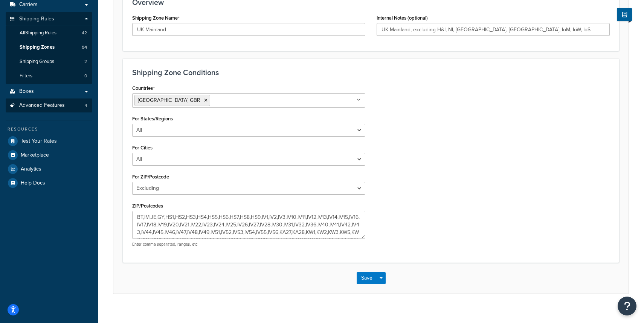 The width and height of the screenshot is (644, 323). Describe the element at coordinates (49, 91) in the screenshot. I see `li: Boxes` at that location.